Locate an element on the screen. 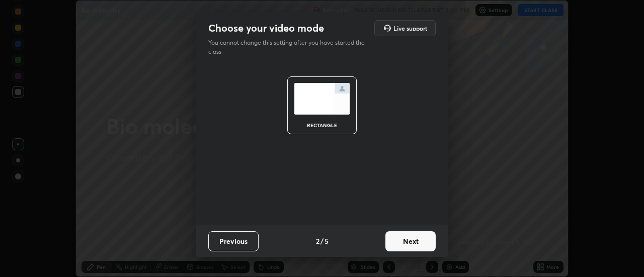 The image size is (644, 277). img: normalScreenIcon.ae25ed63.svg is located at coordinates (322, 99).